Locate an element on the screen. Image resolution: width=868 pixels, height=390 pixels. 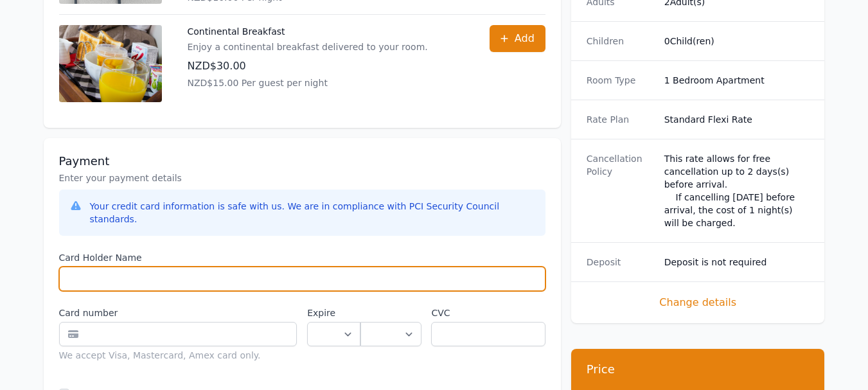
dd: 1 Bedroom Apartment is located at coordinates (737, 81).